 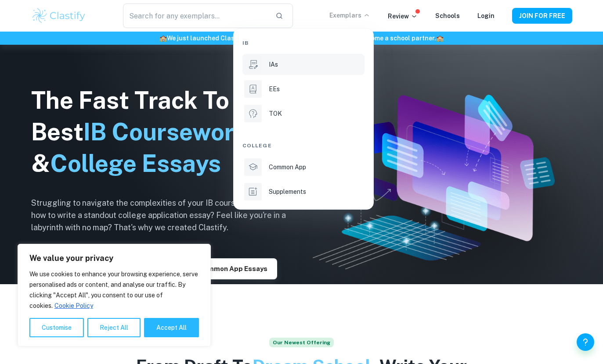 I want to click on button: Customise, so click(x=57, y=328).